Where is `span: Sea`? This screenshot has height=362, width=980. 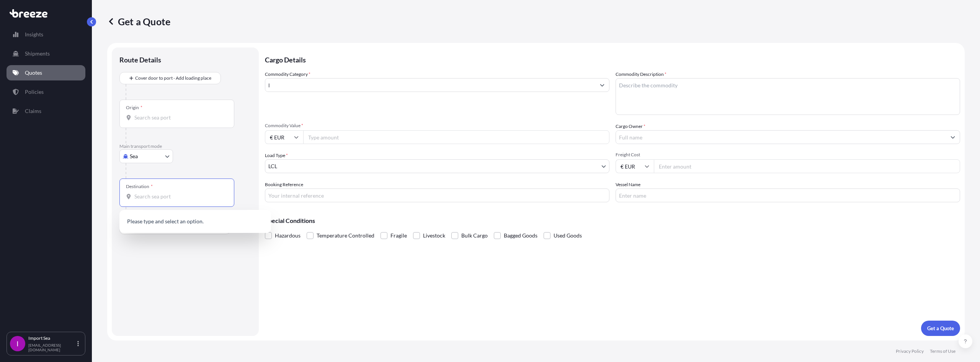 span: Sea is located at coordinates (134, 156).